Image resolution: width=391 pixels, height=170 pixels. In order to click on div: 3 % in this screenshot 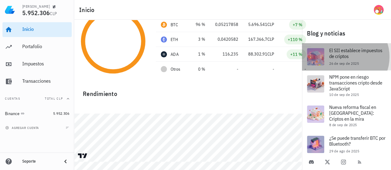, I will do `click(197, 39)`.